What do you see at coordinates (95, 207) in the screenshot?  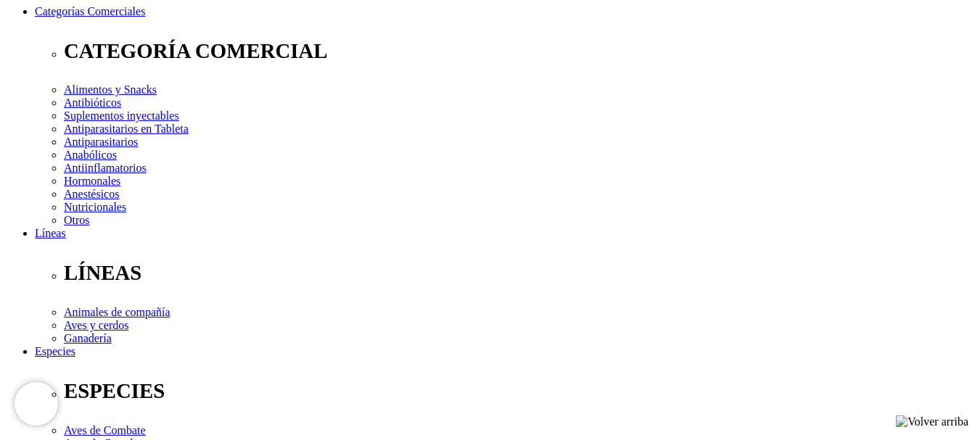 I see `span: Nutricionales` at bounding box center [95, 207].